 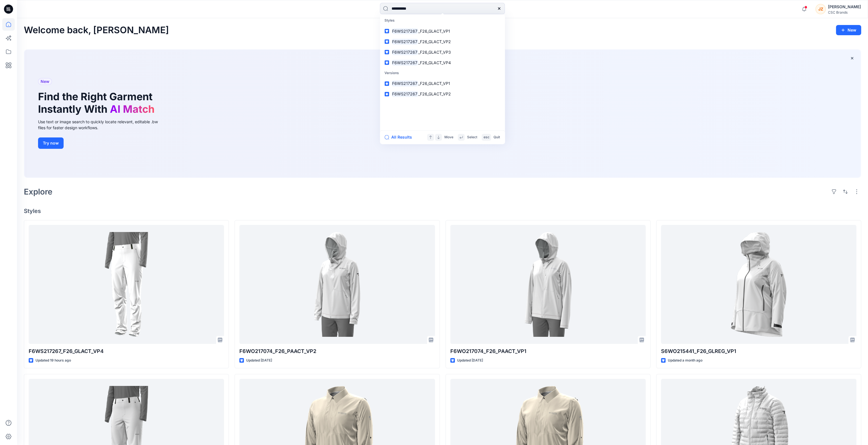 What do you see at coordinates (821, 9) in the screenshot?
I see `div: JZ` at bounding box center [821, 9].